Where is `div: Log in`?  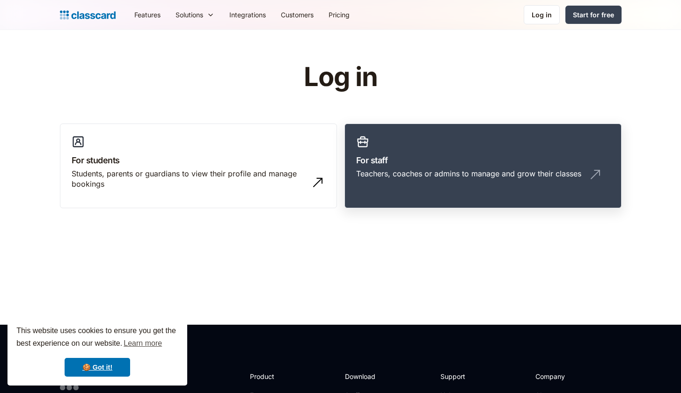
div: Log in is located at coordinates (542, 15).